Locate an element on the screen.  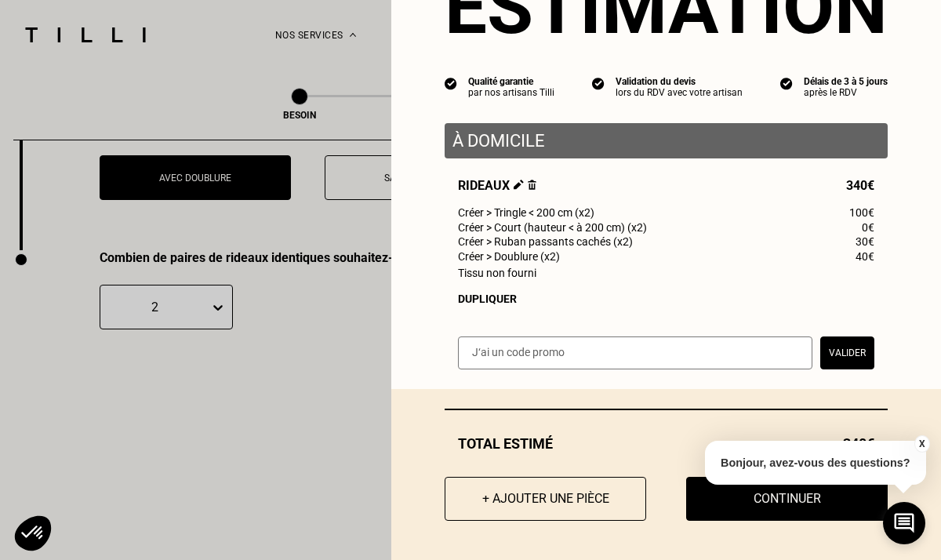
div: Dupliquer is located at coordinates (666, 299).